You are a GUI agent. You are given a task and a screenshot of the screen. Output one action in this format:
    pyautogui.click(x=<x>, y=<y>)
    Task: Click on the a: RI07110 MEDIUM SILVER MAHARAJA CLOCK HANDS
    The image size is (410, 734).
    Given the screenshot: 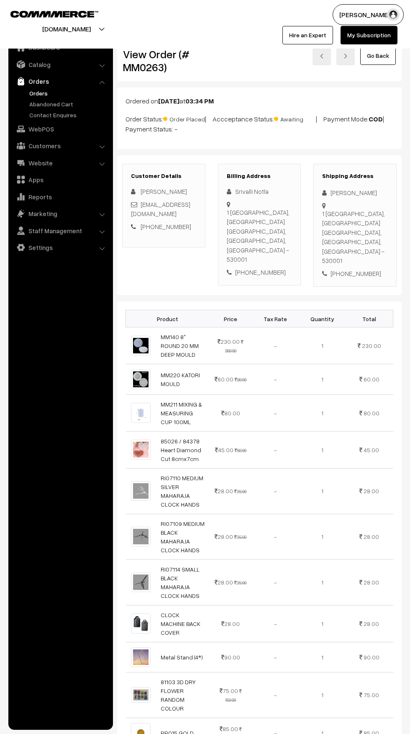 What is the action you would take?
    pyautogui.click(x=182, y=491)
    